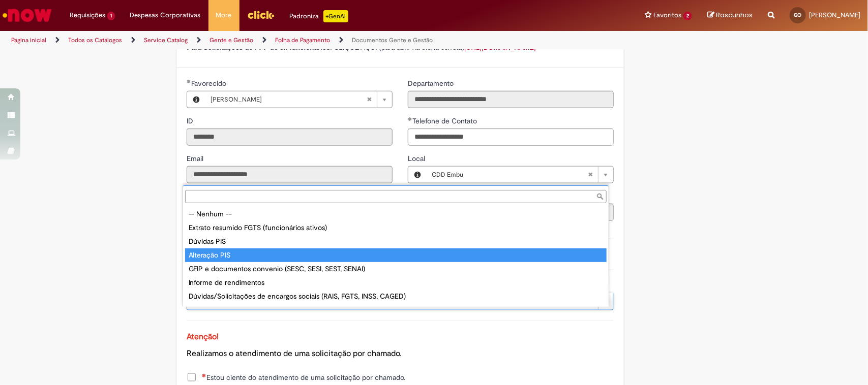  What do you see at coordinates (396, 256) in the screenshot?
I see `ul: Tipo de solicitação` at bounding box center [396, 256].